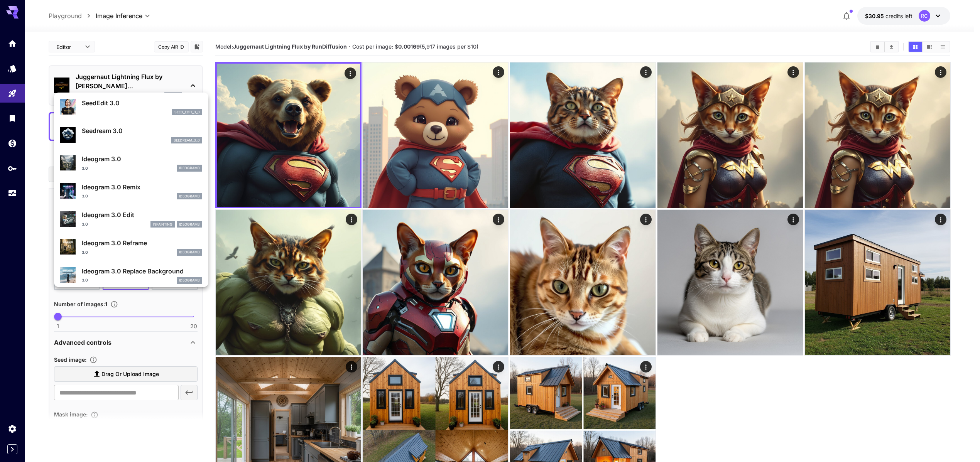 This screenshot has height=462, width=980. What do you see at coordinates (187, 141) in the screenshot?
I see `p: seedream_3_0` at bounding box center [187, 141].